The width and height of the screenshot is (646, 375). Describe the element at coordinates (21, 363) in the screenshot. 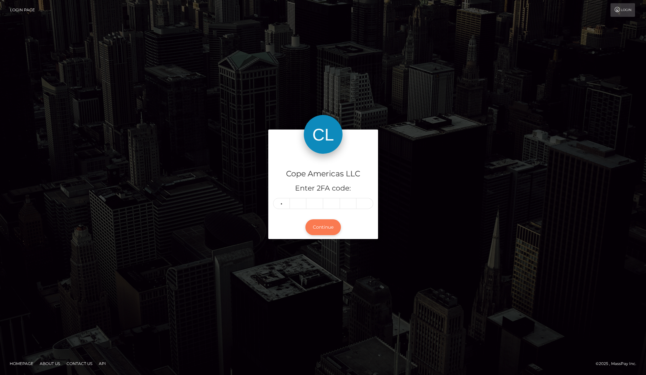

I see `a: Homepage` at that location.